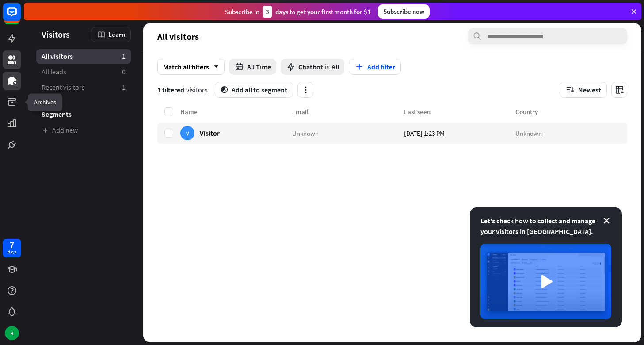 This screenshot has height=345, width=644. What do you see at coordinates (187, 133) in the screenshot?
I see `div: V` at bounding box center [187, 133].